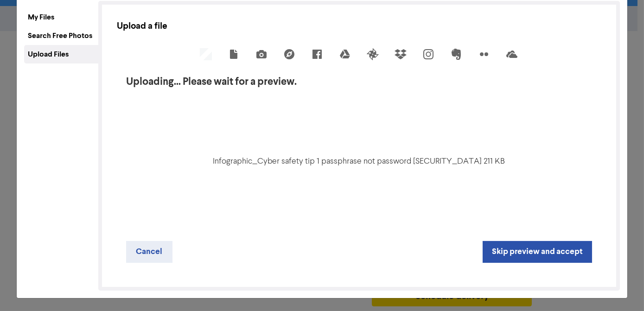  What do you see at coordinates (621, 289) in the screenshot?
I see `div: Chat Widget` at bounding box center [621, 289].